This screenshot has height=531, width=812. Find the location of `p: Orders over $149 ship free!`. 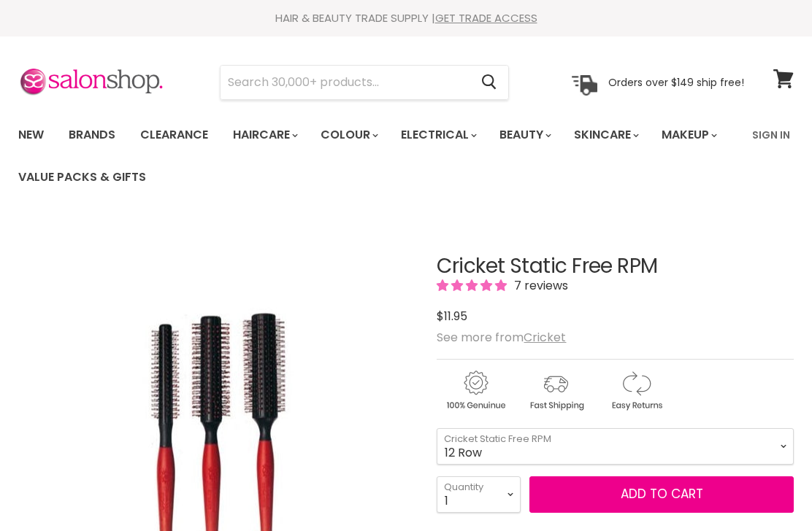

p: Orders over $149 ship free! is located at coordinates (676, 82).